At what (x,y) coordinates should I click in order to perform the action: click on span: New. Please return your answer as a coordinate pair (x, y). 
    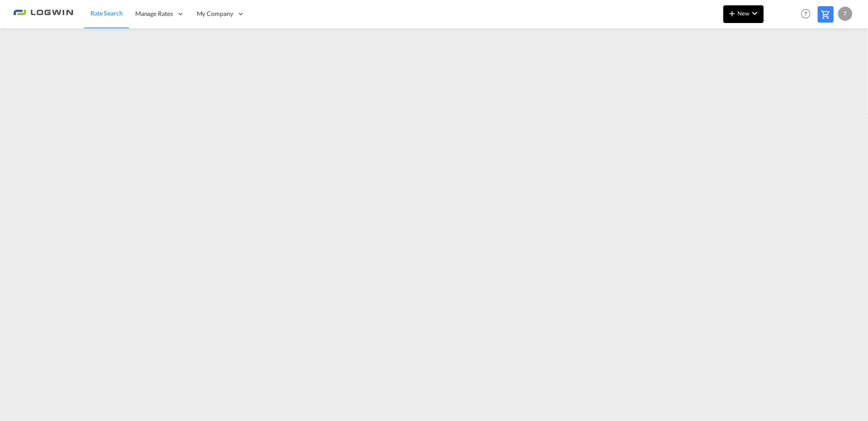
    Looking at the image, I should click on (743, 13).